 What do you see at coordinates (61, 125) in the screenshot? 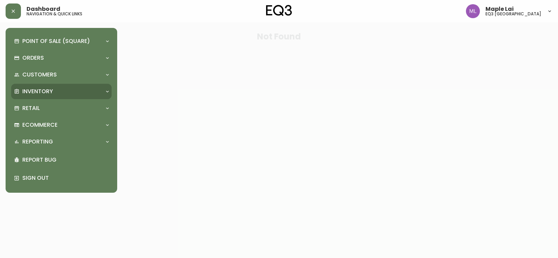
I see `div: Ecommerce` at bounding box center [61, 125].